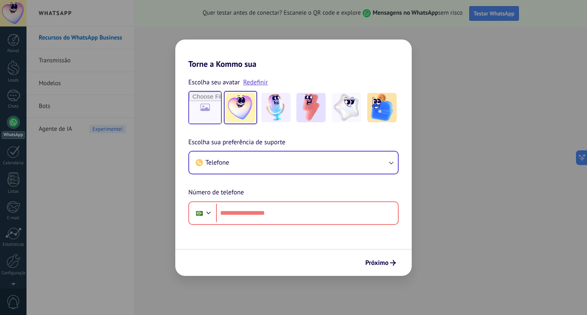 The height and width of the screenshot is (315, 587). Describe the element at coordinates (199, 213) in the screenshot. I see `div: Brazil: + 55` at that location.